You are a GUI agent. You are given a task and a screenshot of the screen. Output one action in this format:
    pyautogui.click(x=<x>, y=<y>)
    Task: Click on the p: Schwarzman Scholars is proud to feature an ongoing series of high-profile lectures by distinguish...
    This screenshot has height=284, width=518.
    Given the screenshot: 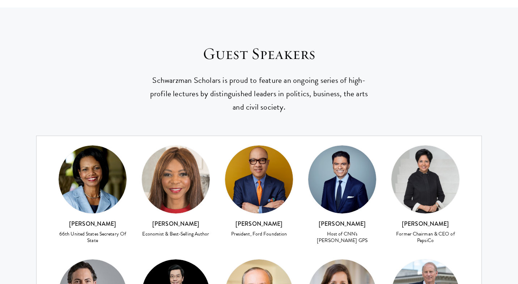 What is the action you would take?
    pyautogui.click(x=259, y=94)
    